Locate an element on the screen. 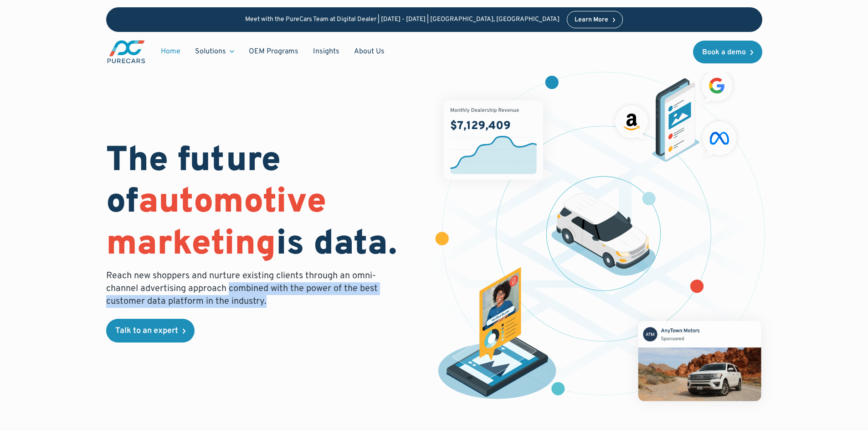  h1: The future of is data. is located at coordinates (264, 204).